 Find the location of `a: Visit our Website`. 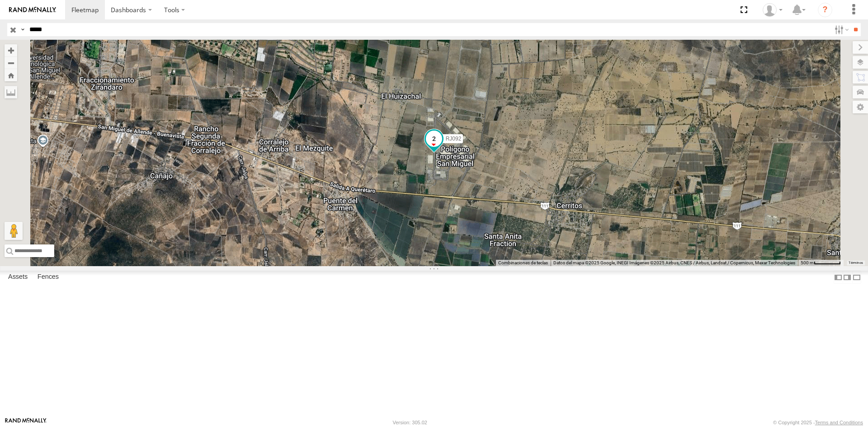

a: Visit our Website is located at coordinates (26, 423).